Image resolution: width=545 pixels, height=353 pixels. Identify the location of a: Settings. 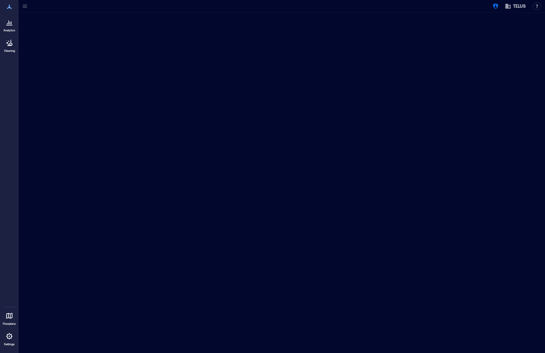
(9, 339).